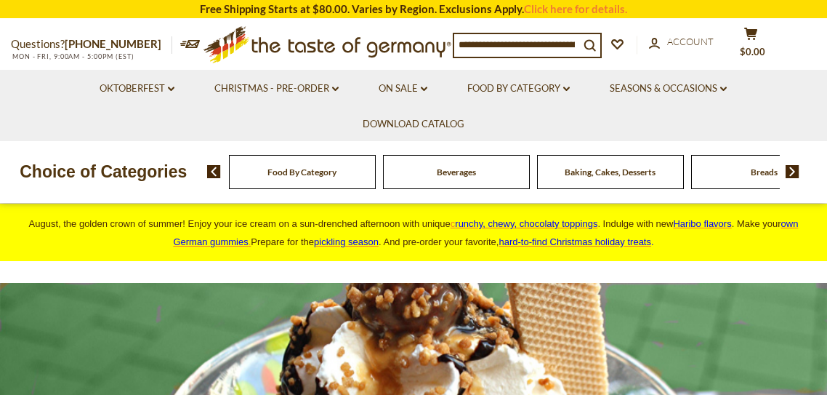 Image resolution: width=827 pixels, height=395 pixels. Describe the element at coordinates (681, 42) in the screenshot. I see `a: Account` at that location.